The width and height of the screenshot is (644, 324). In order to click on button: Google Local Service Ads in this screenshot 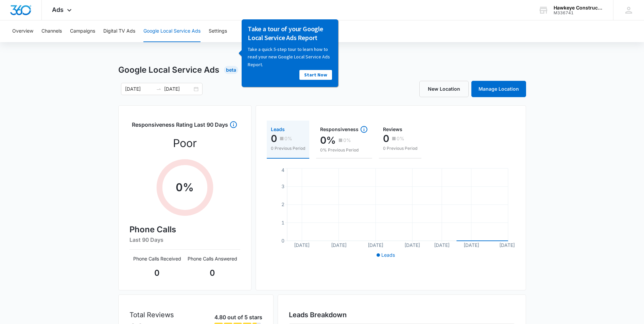, I will do `click(172, 31)`.